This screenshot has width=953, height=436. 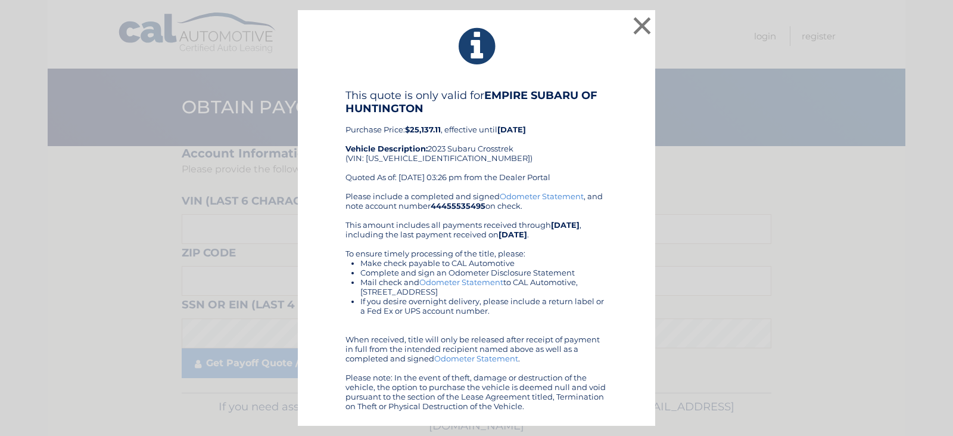 What do you see at coordinates (423, 129) in the screenshot?
I see `b: $25,137.11` at bounding box center [423, 129].